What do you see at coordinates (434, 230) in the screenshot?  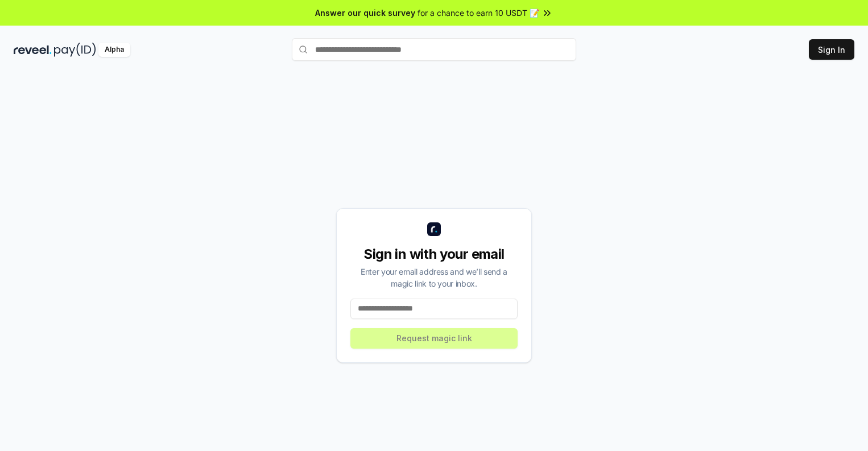 I see `img: logo_small` at bounding box center [434, 230].